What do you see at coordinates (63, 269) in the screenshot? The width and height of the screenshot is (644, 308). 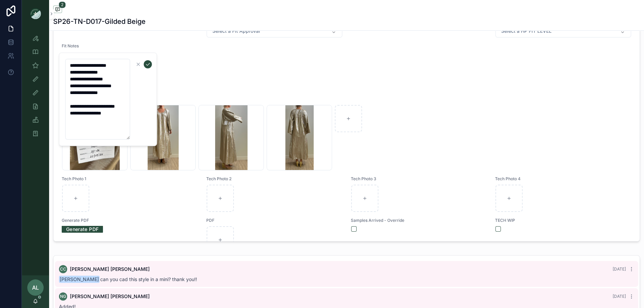 I see `span: CC` at bounding box center [63, 269].